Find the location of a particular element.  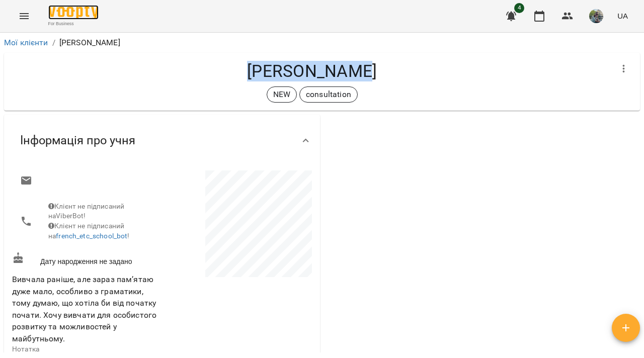

span: Вивчала раніше, але зараз памʼятаю дуже мало, особливо з граматики, тому думаю, що хотіла би від ... is located at coordinates (84, 308).